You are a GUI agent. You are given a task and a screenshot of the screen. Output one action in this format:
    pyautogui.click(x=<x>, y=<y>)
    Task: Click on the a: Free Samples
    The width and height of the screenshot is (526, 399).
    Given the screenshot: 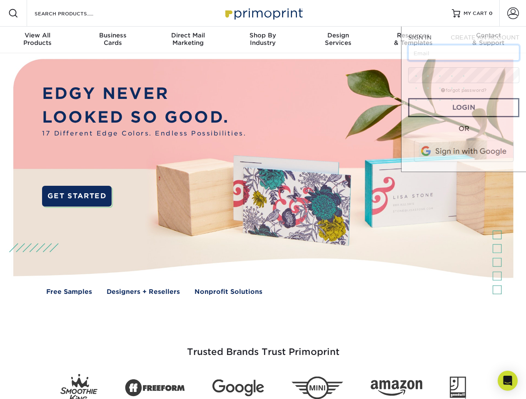 What is the action you would take?
    pyautogui.click(x=69, y=292)
    